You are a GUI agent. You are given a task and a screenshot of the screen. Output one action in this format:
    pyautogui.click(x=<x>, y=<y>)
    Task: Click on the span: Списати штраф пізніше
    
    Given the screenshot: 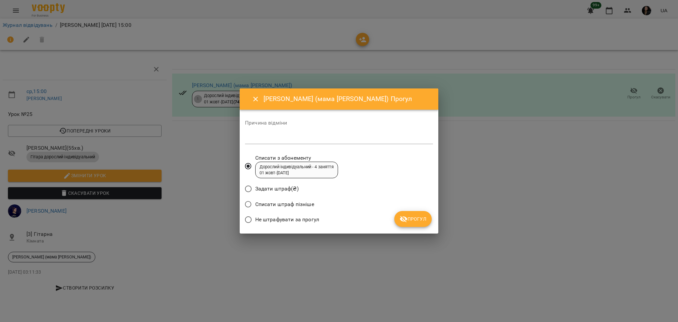 What is the action you would take?
    pyautogui.click(x=285, y=204)
    